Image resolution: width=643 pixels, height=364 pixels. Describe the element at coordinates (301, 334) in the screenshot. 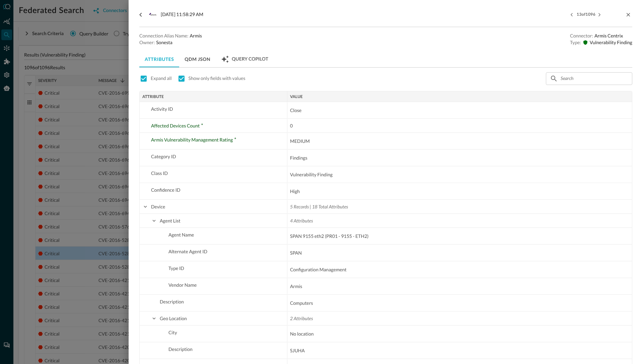

I see `span: No location` at that location.